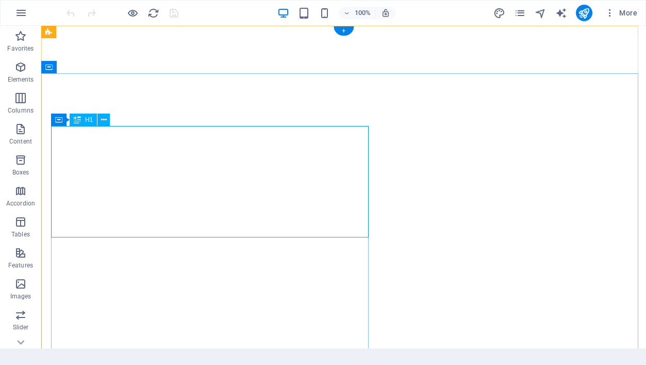 The image size is (646, 365). What do you see at coordinates (500, 13) in the screenshot?
I see `button: design` at bounding box center [500, 13].